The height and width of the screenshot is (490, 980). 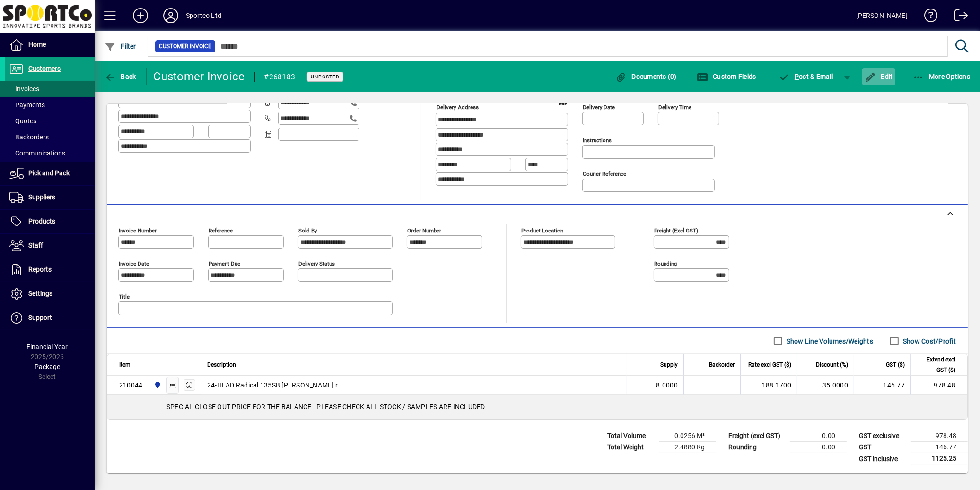 What do you see at coordinates (50, 246) in the screenshot?
I see `a: Staff` at bounding box center [50, 246].